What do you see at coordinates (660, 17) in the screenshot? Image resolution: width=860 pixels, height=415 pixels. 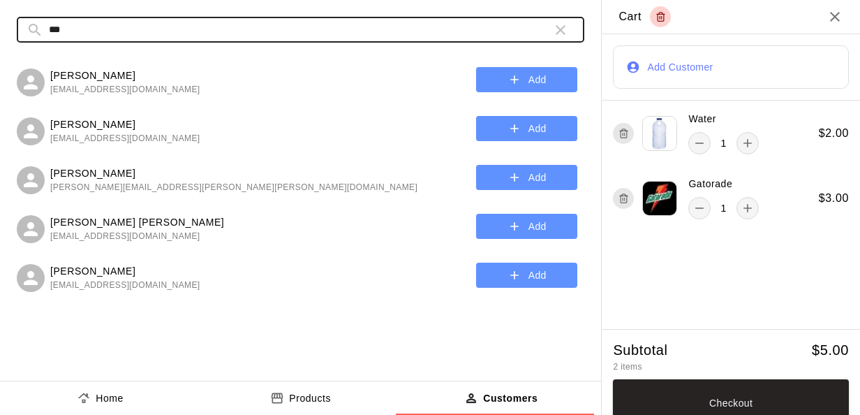 I see `button: Empty cart` at bounding box center [660, 17].